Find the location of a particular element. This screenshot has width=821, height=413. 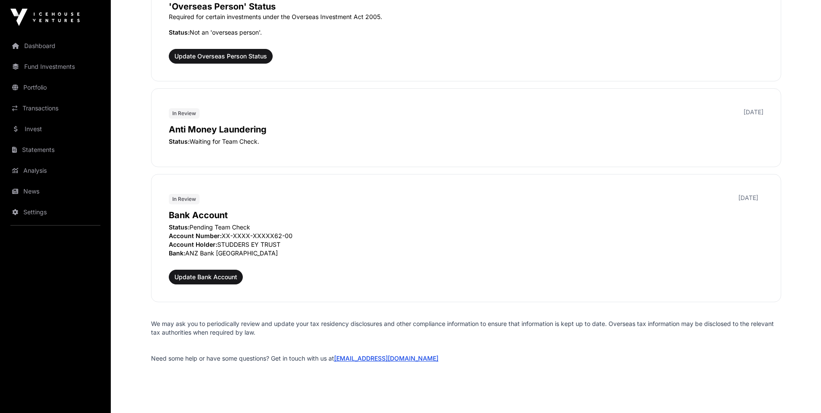

p: XX-XXXX-XXXXX62-00 is located at coordinates (466, 236).